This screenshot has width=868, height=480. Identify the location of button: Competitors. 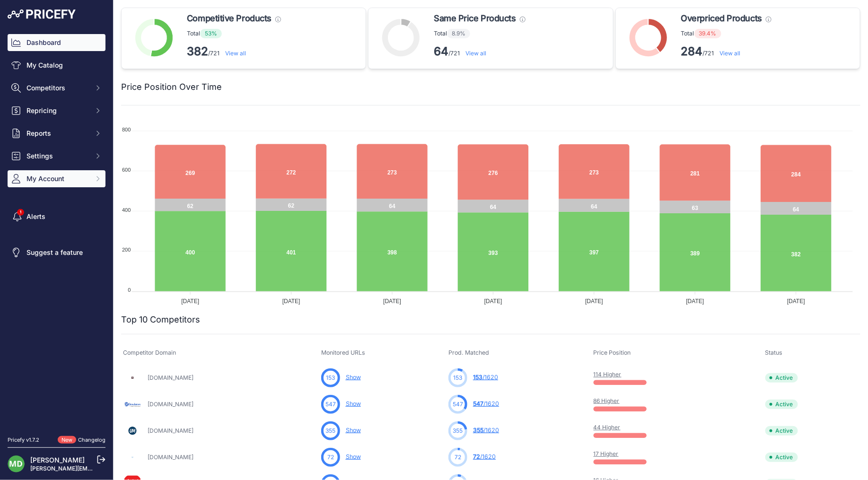
(56, 88).